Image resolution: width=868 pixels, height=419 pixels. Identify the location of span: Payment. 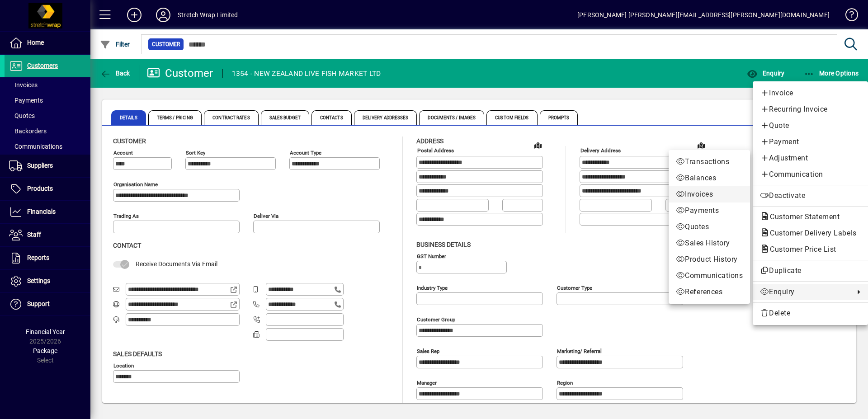
(810, 142).